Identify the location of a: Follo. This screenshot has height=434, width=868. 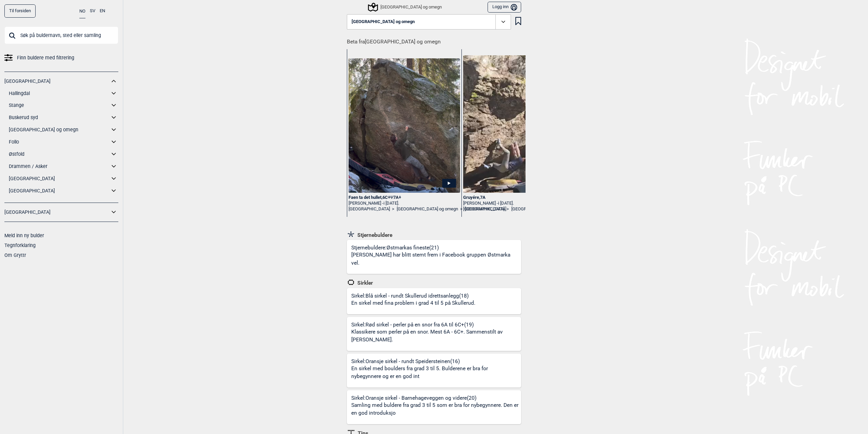
(59, 142).